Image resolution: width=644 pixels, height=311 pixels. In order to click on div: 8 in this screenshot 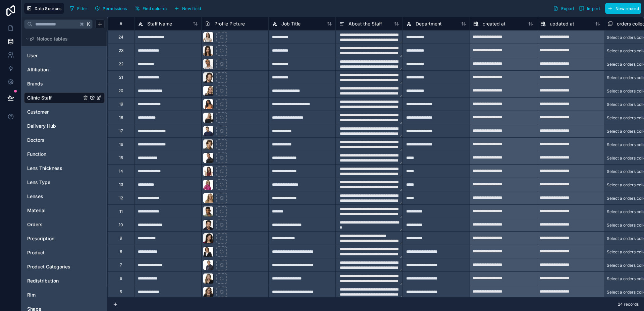, I will do `click(121, 251)`.